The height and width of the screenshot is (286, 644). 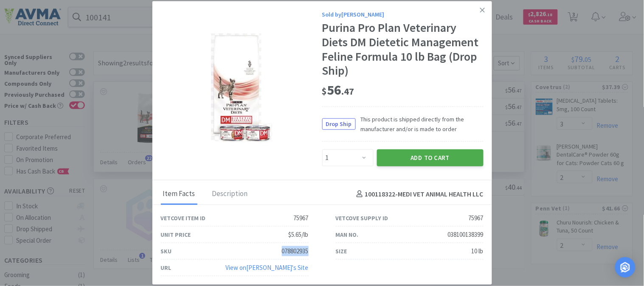 What do you see at coordinates (403, 49) in the screenshot?
I see `div: Purina Pro Plan Veterinary Diets DM Dietetic Management Feline Formula 10 lb Bag (Drop Ship)` at bounding box center [403, 49].